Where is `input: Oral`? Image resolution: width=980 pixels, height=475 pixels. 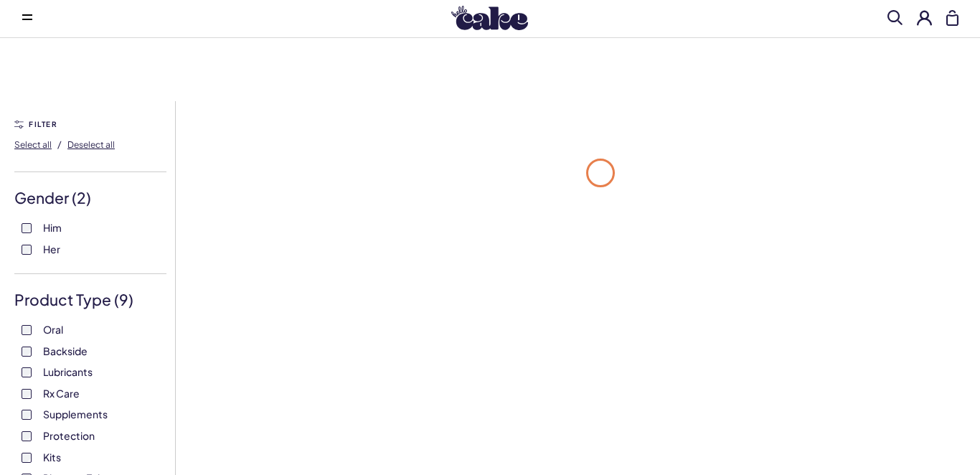
input: Oral is located at coordinates (26, 330).